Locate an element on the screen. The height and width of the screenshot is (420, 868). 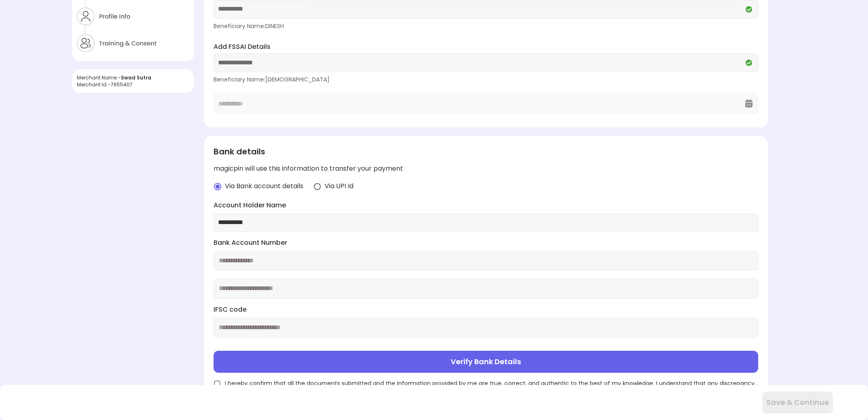
div: magicpin will use this information to transfer your payment is located at coordinates (485, 168).